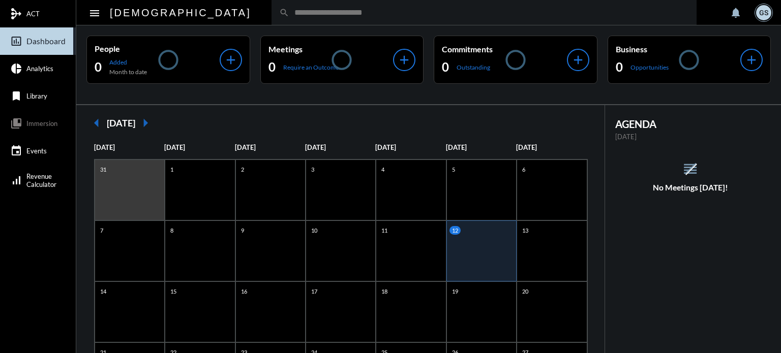 The image size is (781, 353). What do you see at coordinates (736, 13) in the screenshot?
I see `mat-icon: notifications` at bounding box center [736, 13].